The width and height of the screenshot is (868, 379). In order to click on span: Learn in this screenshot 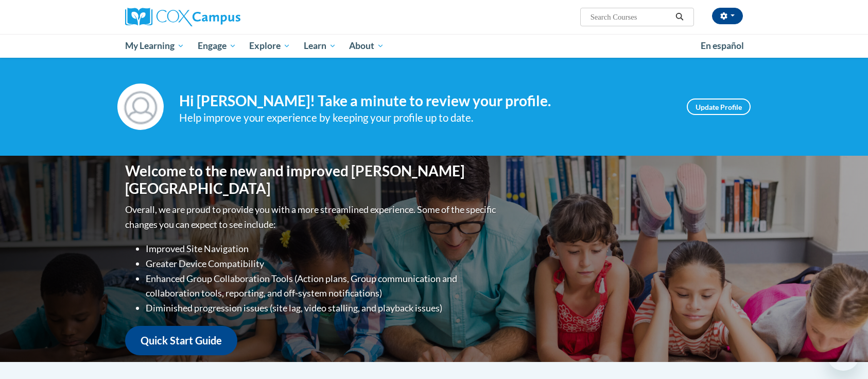, I will do `click(320, 46)`.